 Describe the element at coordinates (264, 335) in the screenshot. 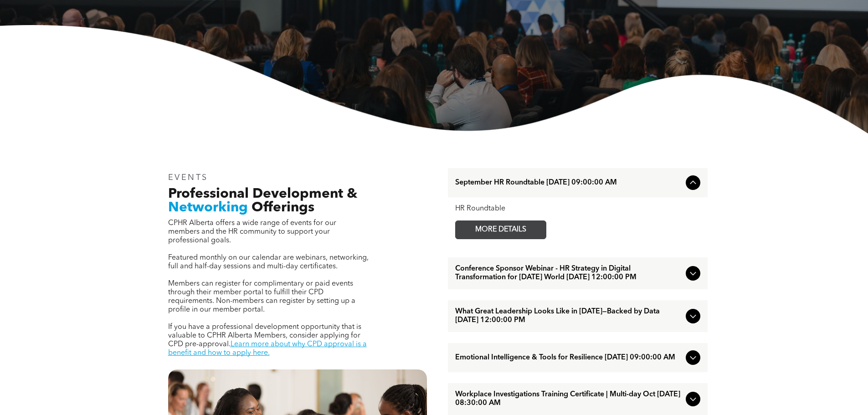

I see `span: If you have a professional development opportunity that is valuable to CPHR Alberta Members, cons...` at that location.